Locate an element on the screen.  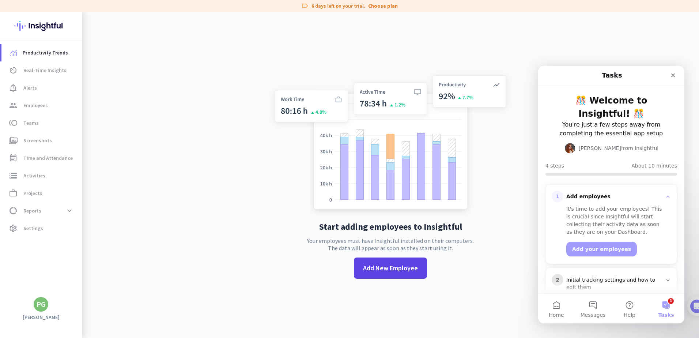
span: Home is located at coordinates (18, 249).